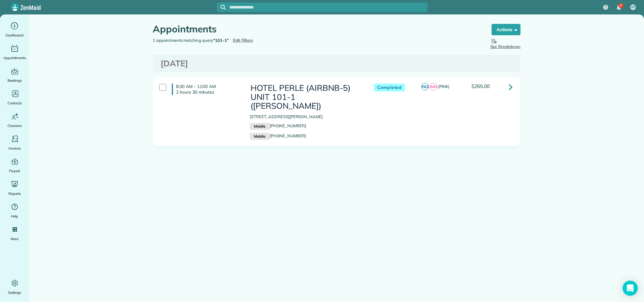 The image size is (644, 302). Describe the element at coordinates (15, 194) in the screenshot. I see `span: Reports` at that location.